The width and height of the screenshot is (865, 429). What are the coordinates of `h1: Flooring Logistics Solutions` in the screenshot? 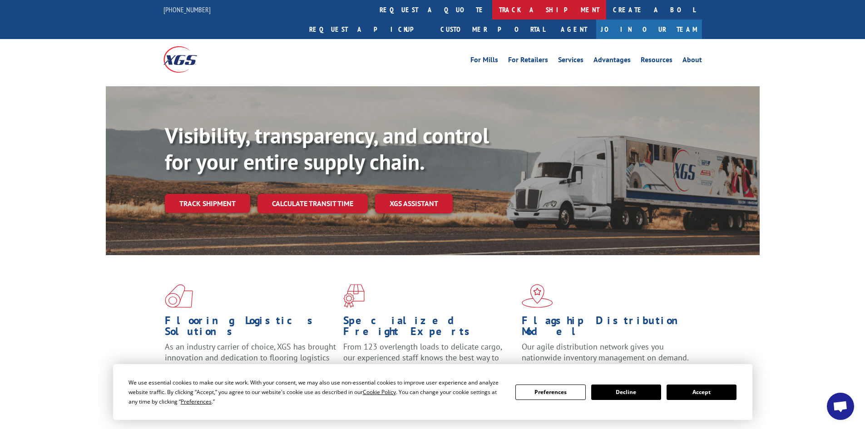 It's located at (251, 328).